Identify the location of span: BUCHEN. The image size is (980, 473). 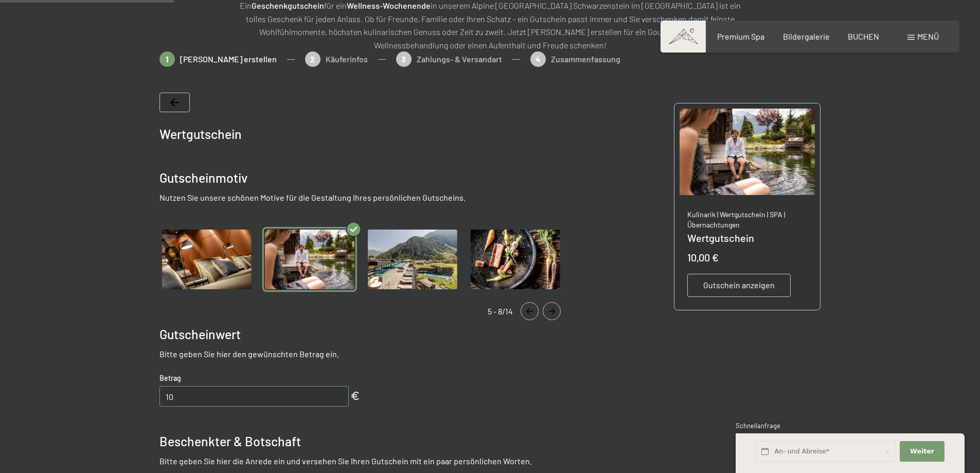
(864, 36).